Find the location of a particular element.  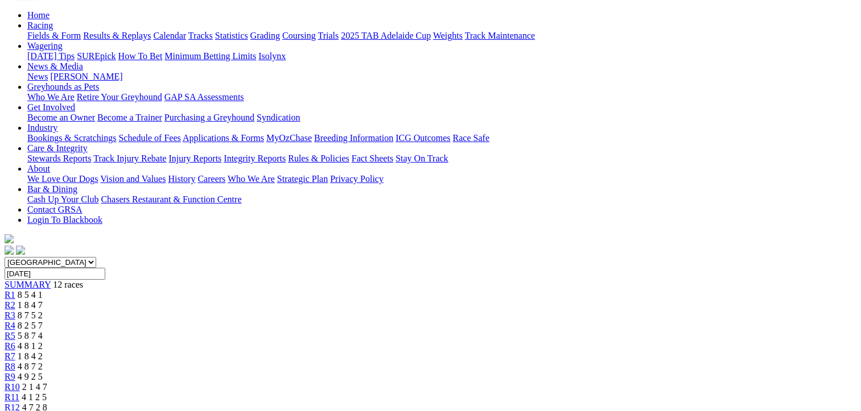

a: SUREpick is located at coordinates (96, 56).